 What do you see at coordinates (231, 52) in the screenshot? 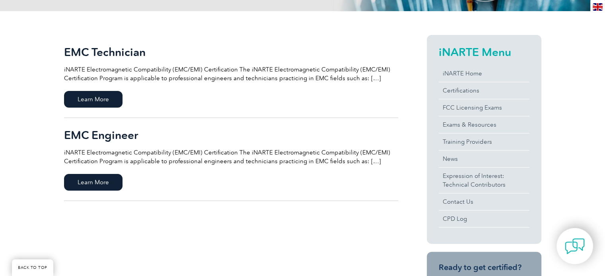
I see `h2: EMC Technician` at bounding box center [231, 52].